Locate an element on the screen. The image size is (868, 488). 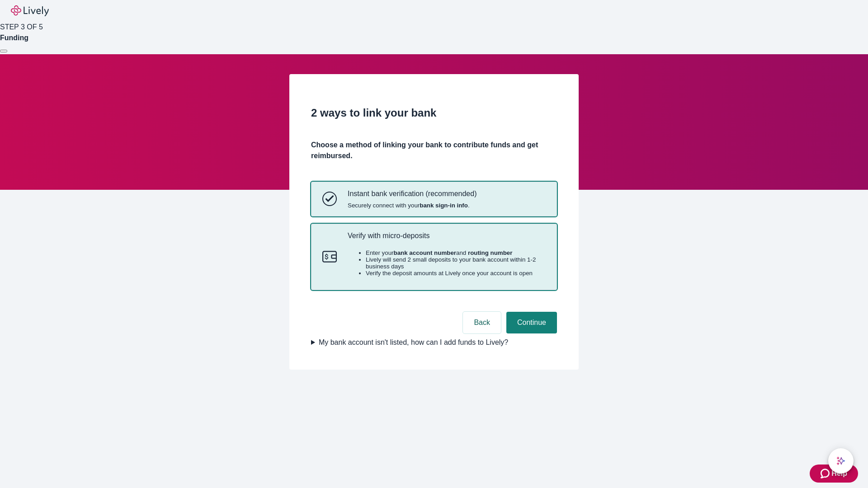
p: Instant bank verification (recommended) is located at coordinates (412, 193).